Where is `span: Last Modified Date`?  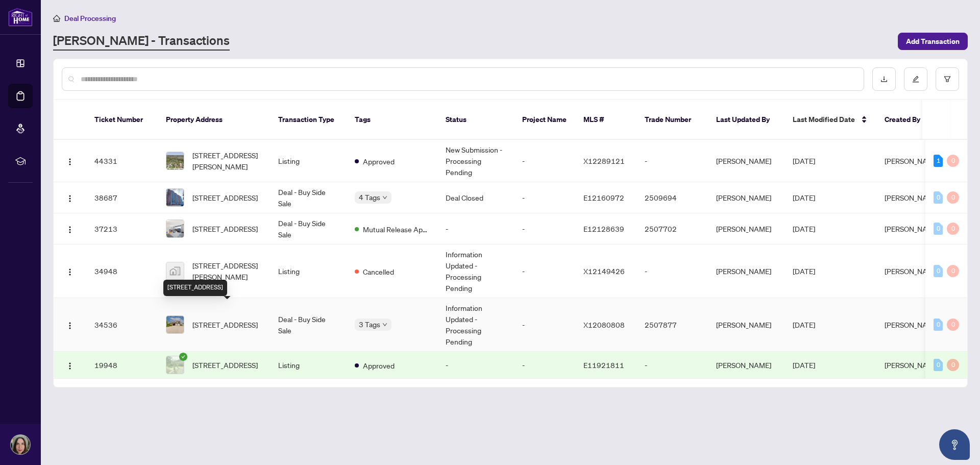 span: Last Modified Date is located at coordinates (823, 120).